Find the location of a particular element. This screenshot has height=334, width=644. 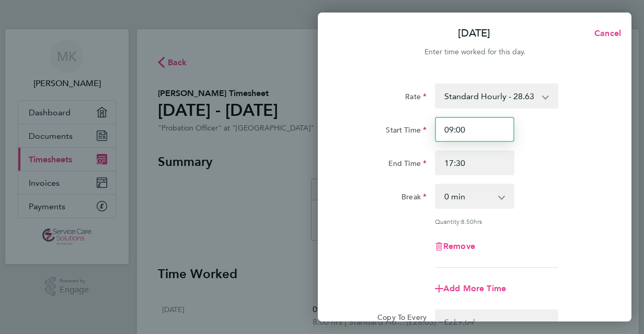

span: Remove is located at coordinates (459, 246).